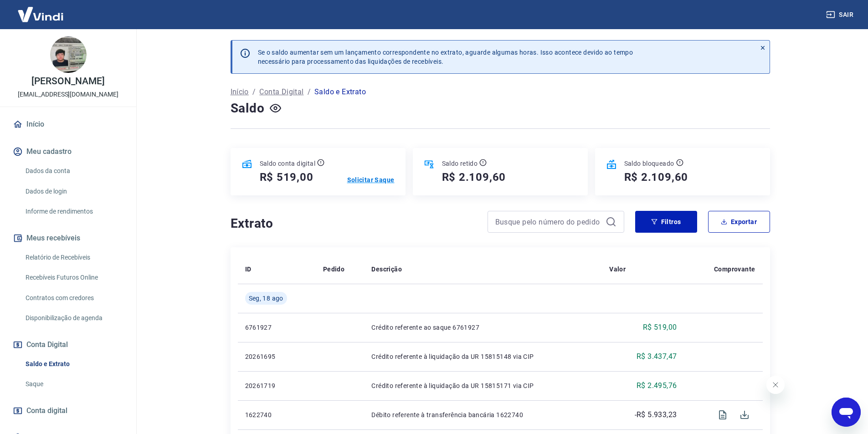 This screenshot has height=434, width=868. What do you see at coordinates (74, 212) in the screenshot?
I see `a: Informe de rendimentos` at bounding box center [74, 212].